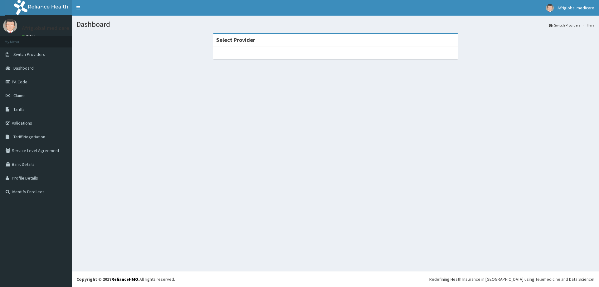  I want to click on a: Online, so click(29, 36).